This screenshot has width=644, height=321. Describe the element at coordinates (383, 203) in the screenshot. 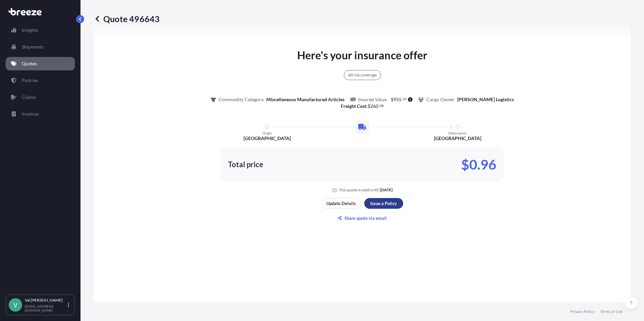

I see `p: Issue a Policy` at that location.